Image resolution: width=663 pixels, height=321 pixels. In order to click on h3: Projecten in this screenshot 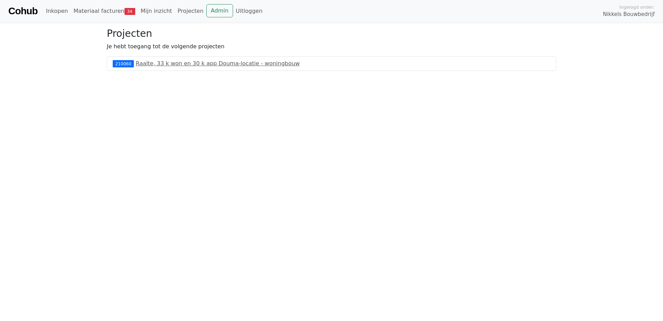, I will do `click(332, 34)`.